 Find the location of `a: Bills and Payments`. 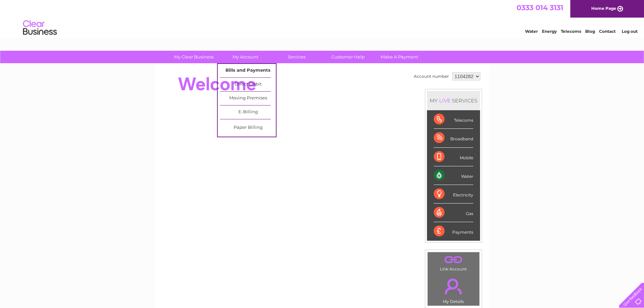

a: Bills and Payments is located at coordinates (248, 71).